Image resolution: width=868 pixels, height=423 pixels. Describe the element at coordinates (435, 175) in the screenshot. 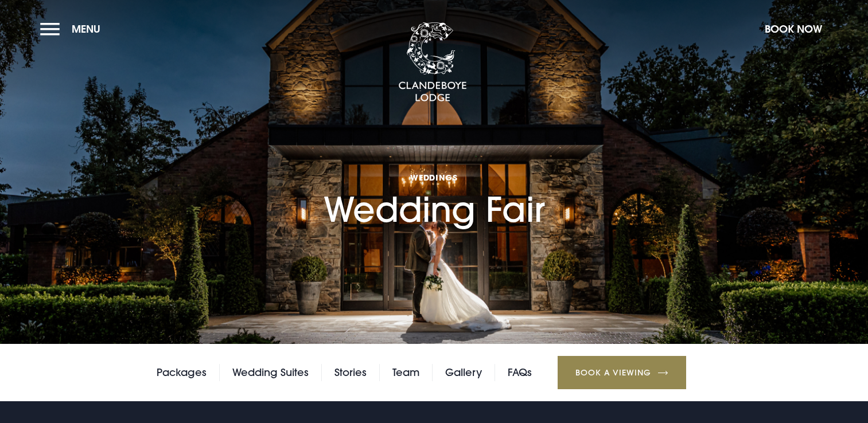

I see `h1: Wedding Fair` at that location.